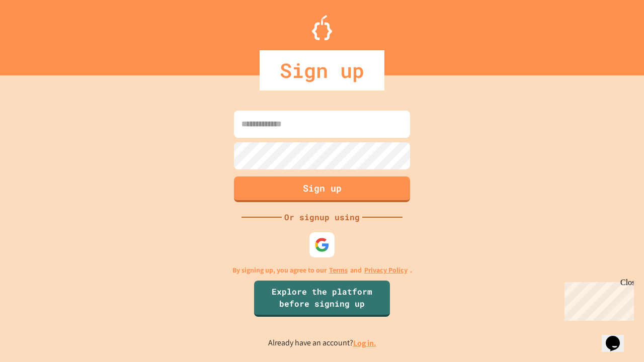  I want to click on div: Or signup using, so click(322, 217).